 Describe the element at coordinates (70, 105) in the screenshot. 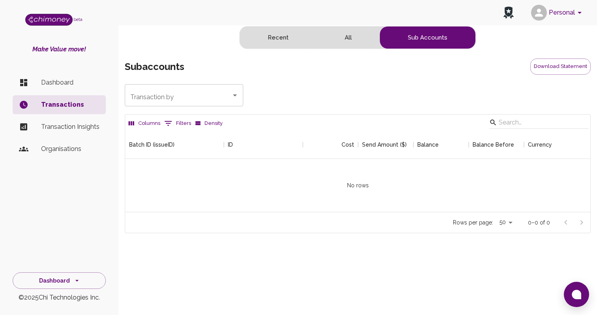

I see `p: Transactions` at that location.